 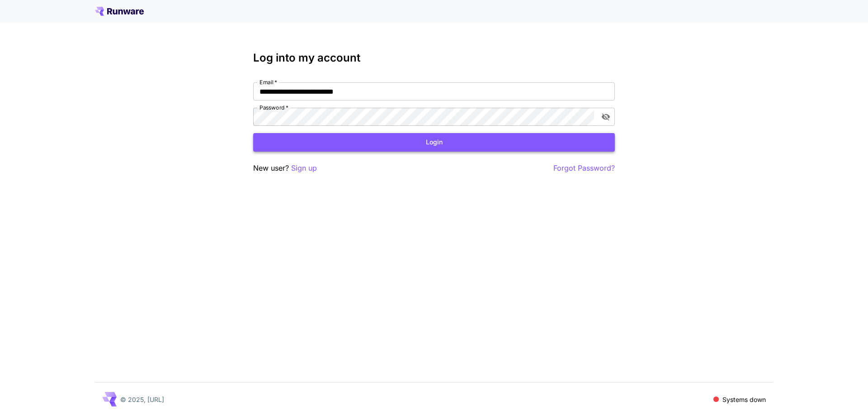 What do you see at coordinates (584, 168) in the screenshot?
I see `p: Forgot Password?` at bounding box center [584, 168].